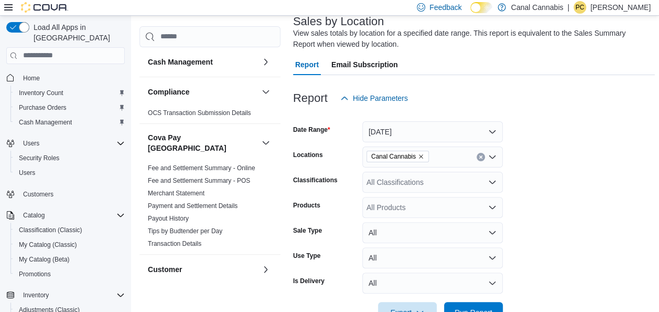 The height and width of the screenshot is (312, 659). What do you see at coordinates (185, 231) in the screenshot?
I see `span: Tips by Budtender per Day` at bounding box center [185, 231].